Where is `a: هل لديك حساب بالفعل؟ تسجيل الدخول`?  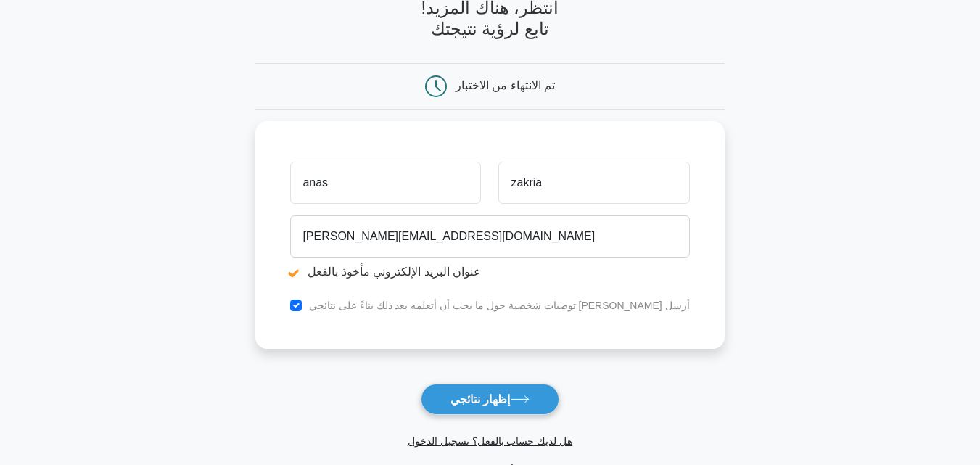
a: هل لديك حساب بالفعل؟ تسجيل الدخول is located at coordinates (489, 441).